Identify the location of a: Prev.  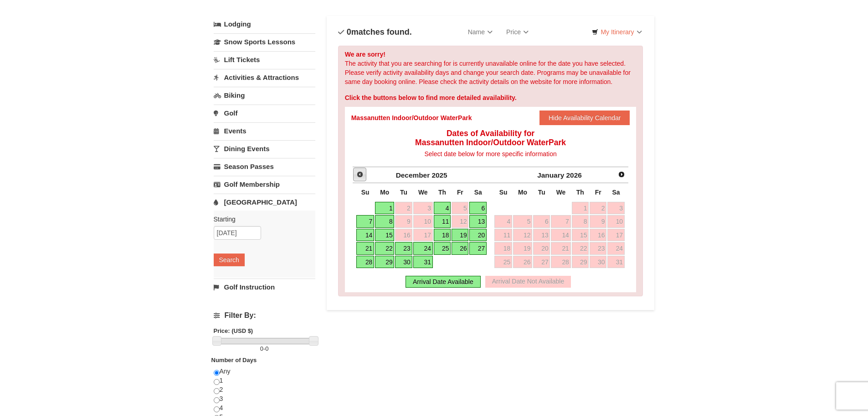
(360, 174).